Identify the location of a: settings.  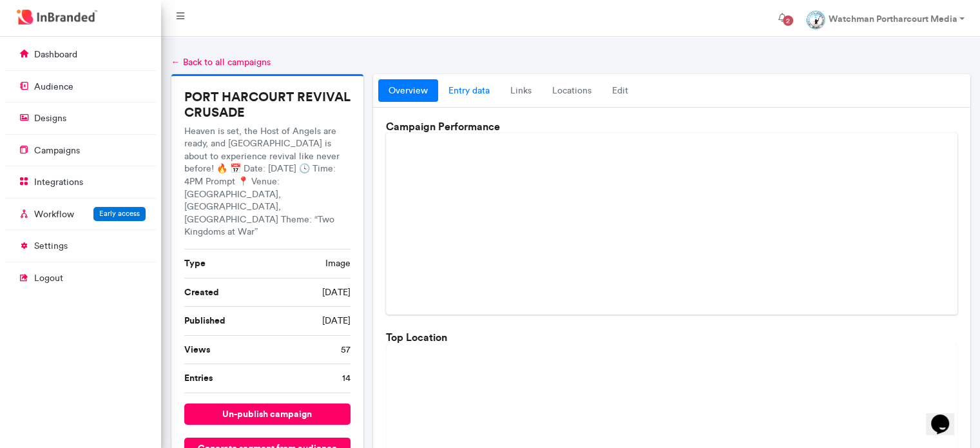
(80, 246).